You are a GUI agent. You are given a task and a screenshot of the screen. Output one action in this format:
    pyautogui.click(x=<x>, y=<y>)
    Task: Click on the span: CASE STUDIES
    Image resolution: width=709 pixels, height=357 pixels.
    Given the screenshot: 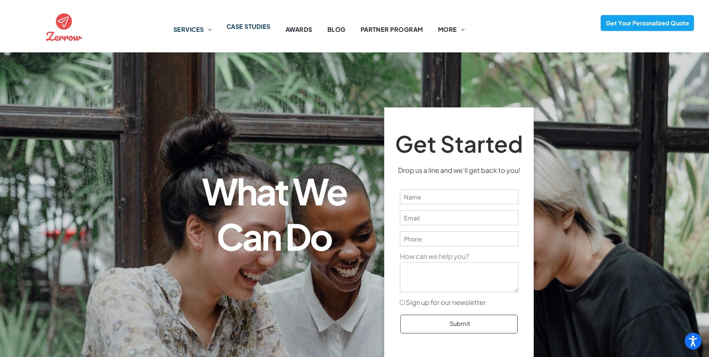 What is the action you would take?
    pyautogui.click(x=249, y=27)
    